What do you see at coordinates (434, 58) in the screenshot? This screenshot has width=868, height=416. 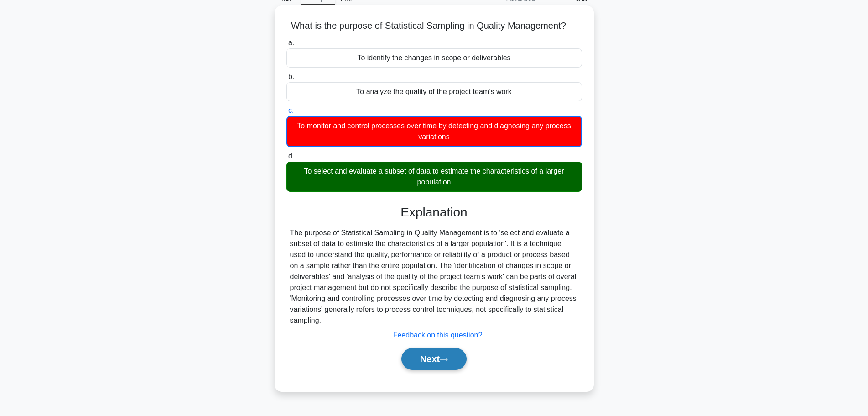 I see `div: To identify the changes in scope or deliverables` at bounding box center [434, 58].